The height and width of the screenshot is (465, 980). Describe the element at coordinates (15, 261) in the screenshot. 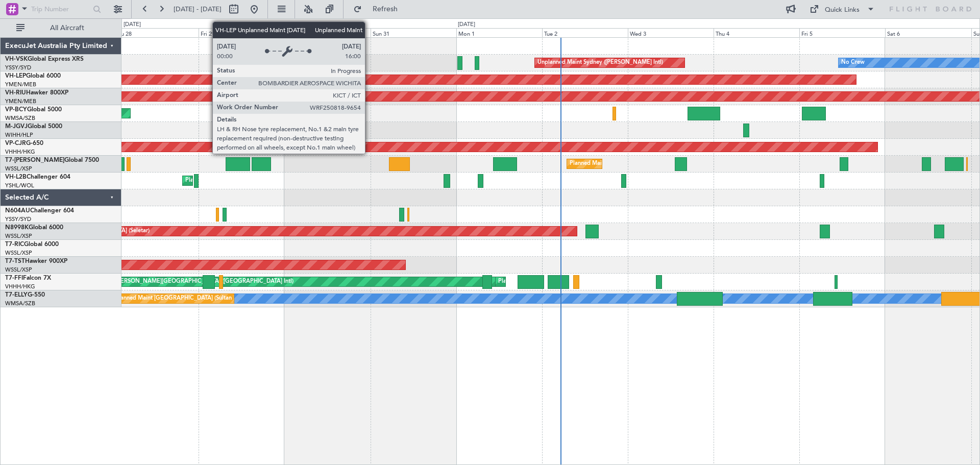

I see `span: T7-TST` at that location.